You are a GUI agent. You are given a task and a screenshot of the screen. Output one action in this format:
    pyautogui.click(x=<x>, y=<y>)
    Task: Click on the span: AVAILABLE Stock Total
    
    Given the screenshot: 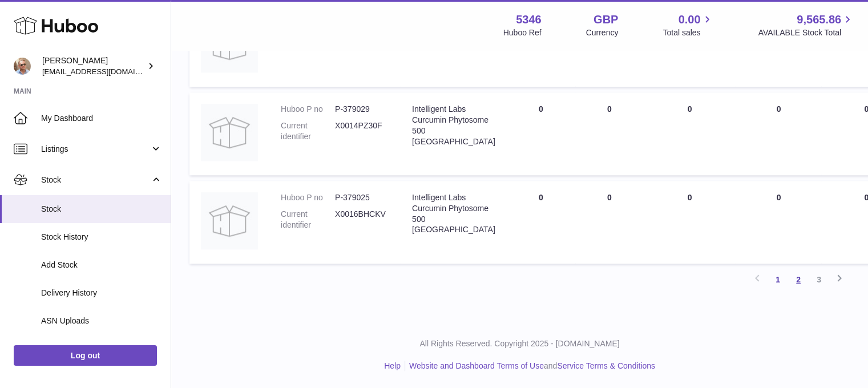 What is the action you would take?
    pyautogui.click(x=806, y=33)
    